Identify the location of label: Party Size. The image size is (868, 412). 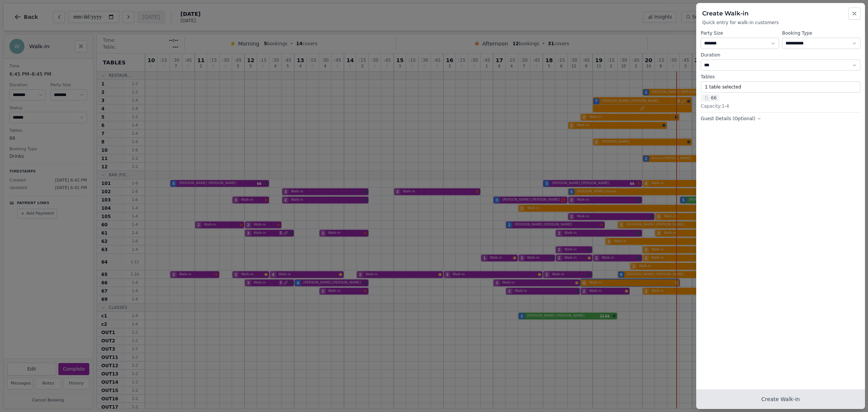
(740, 33).